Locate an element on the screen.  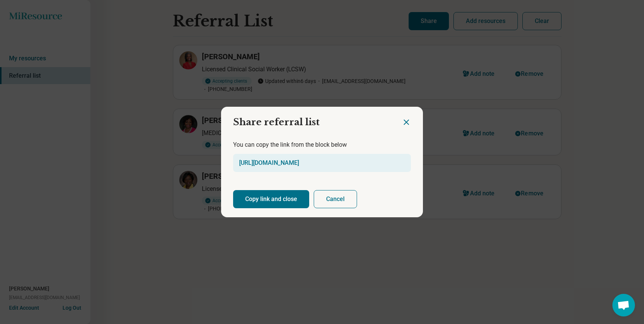
button: Copy link and close is located at coordinates (271, 199).